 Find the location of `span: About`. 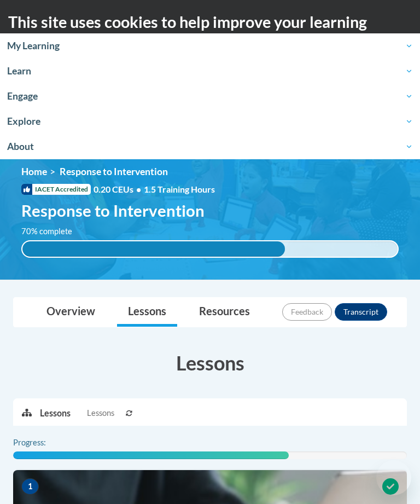

span: About is located at coordinates (210, 147).